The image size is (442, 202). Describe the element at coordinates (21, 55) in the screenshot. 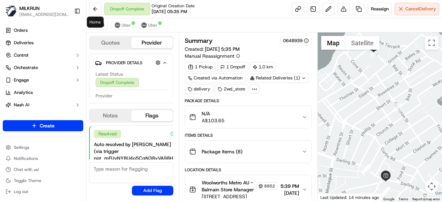

I see `span: Control` at that location.